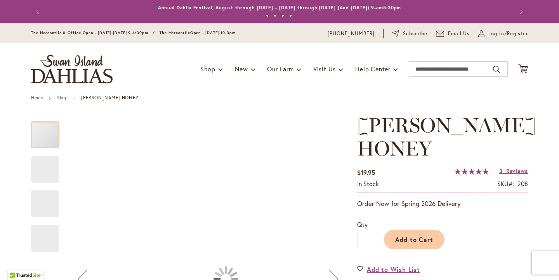 The height and width of the screenshot is (280, 559). What do you see at coordinates (368, 184) in the screenshot?
I see `div: Availability` at bounding box center [368, 184].